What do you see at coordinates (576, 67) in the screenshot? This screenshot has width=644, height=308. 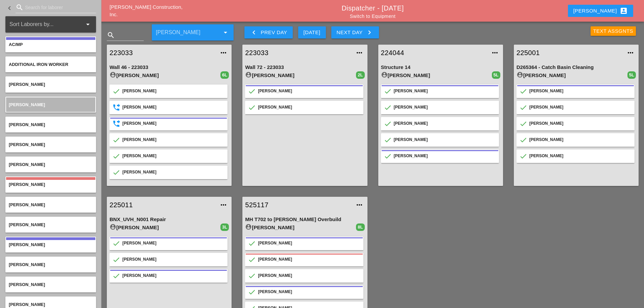 I see `div: D265364 - Catch Basin Cleaning` at bounding box center [576, 67].